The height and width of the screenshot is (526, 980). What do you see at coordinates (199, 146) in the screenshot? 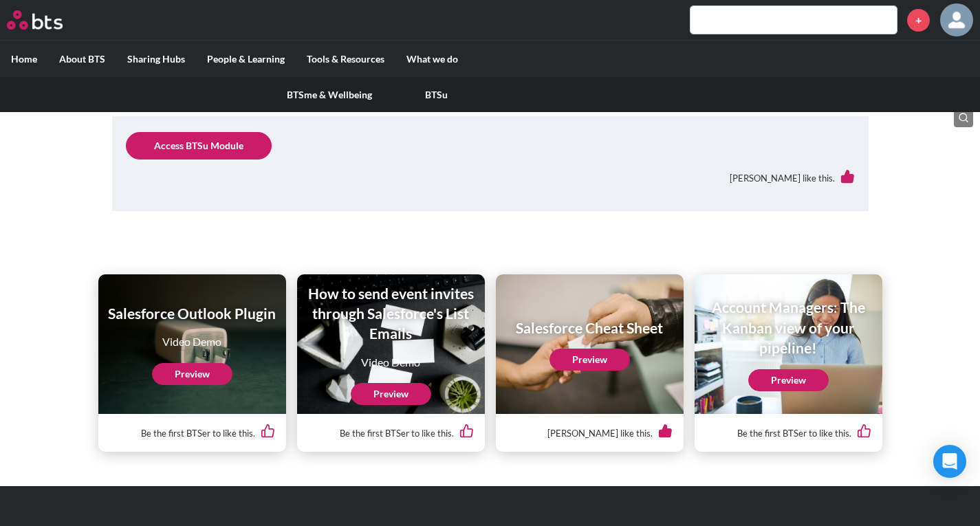
I see `a: Access BTSu Module` at bounding box center [199, 146].